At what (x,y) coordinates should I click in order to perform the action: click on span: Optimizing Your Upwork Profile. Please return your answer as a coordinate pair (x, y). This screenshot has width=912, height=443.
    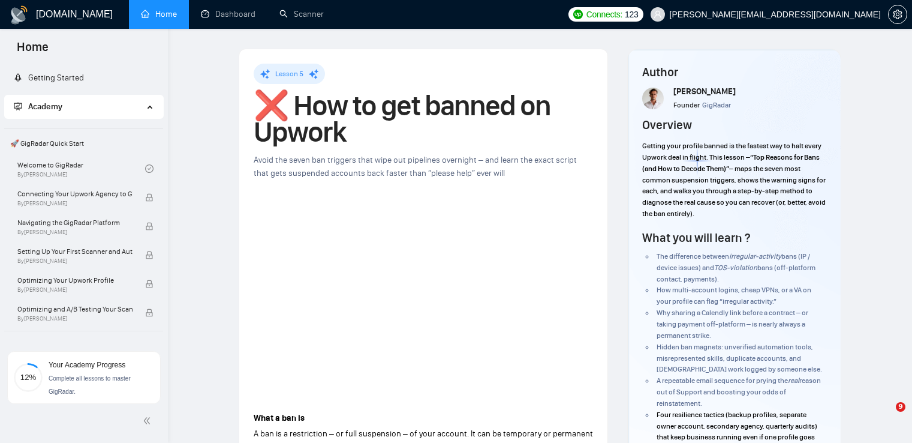
    Looking at the image, I should click on (75, 280).